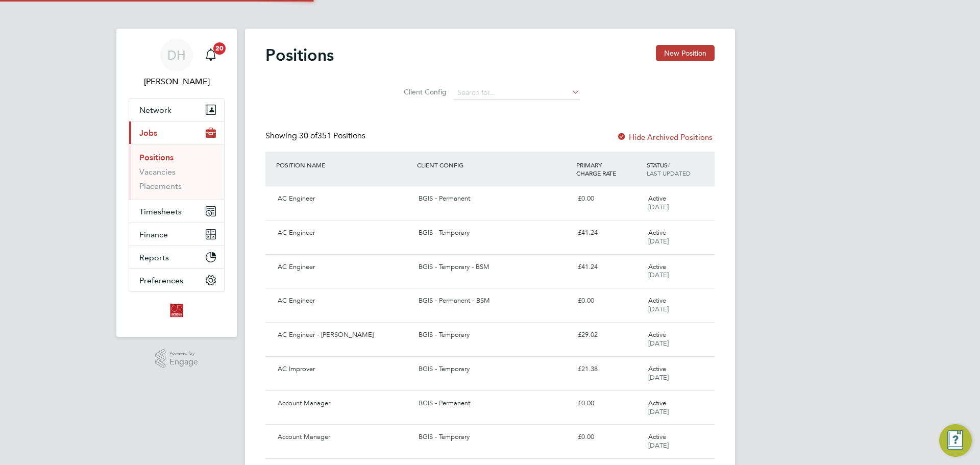 Image resolution: width=980 pixels, height=465 pixels. Describe the element at coordinates (317, 136) in the screenshot. I see `div: Showing` at that location.